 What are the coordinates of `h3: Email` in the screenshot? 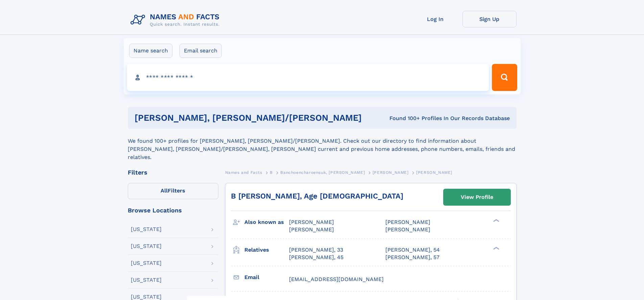 It's located at (267, 277).